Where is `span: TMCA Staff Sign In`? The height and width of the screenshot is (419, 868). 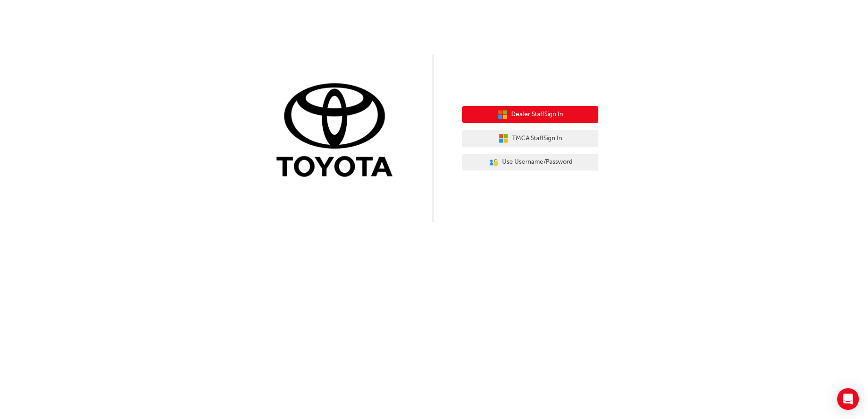
span: TMCA Staff Sign In is located at coordinates (537, 138).